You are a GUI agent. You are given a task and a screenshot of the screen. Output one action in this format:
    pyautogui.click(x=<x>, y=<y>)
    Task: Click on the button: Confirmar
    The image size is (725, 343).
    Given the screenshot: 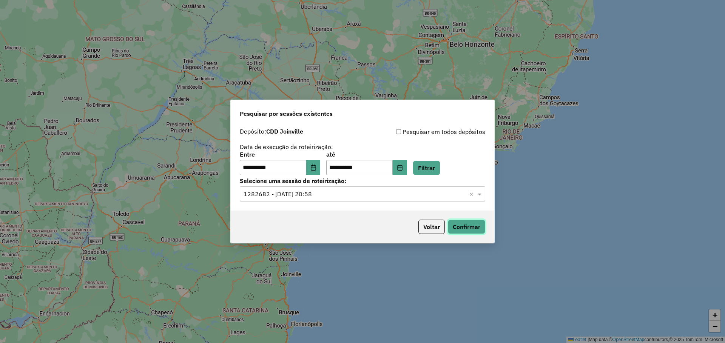 What is the action you would take?
    pyautogui.click(x=466, y=227)
    